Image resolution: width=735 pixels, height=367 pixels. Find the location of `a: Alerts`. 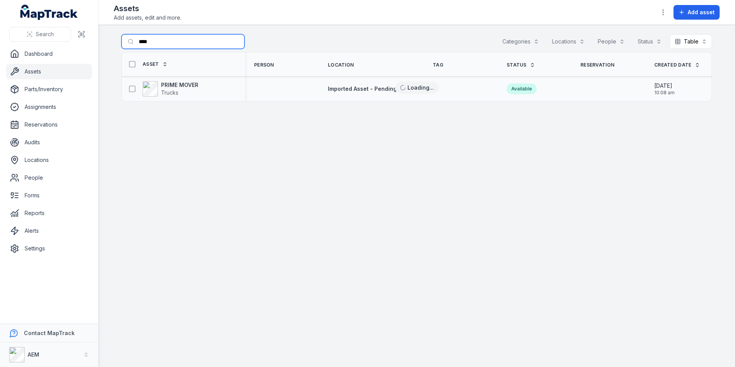

a: Alerts is located at coordinates (49, 231).